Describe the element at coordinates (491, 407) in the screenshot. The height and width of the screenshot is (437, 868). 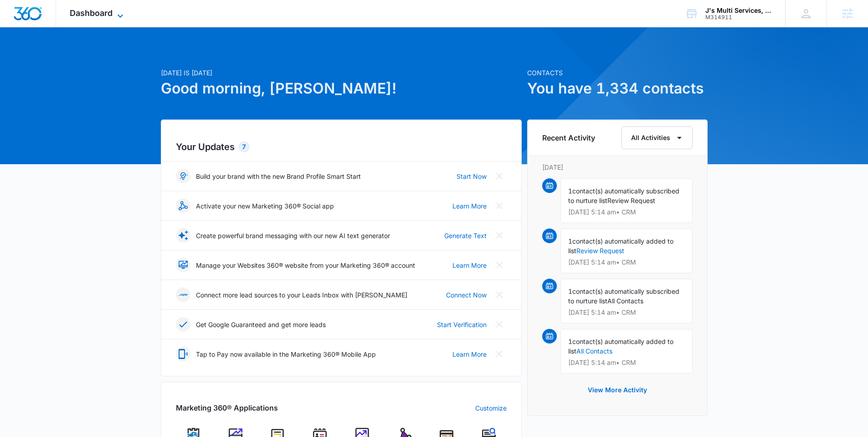
I see `a: Customize` at that location.